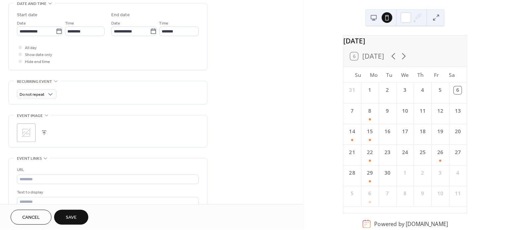 Image resolution: width=506 pixels, height=230 pixels. What do you see at coordinates (31, 218) in the screenshot?
I see `span: Cancel` at bounding box center [31, 218].